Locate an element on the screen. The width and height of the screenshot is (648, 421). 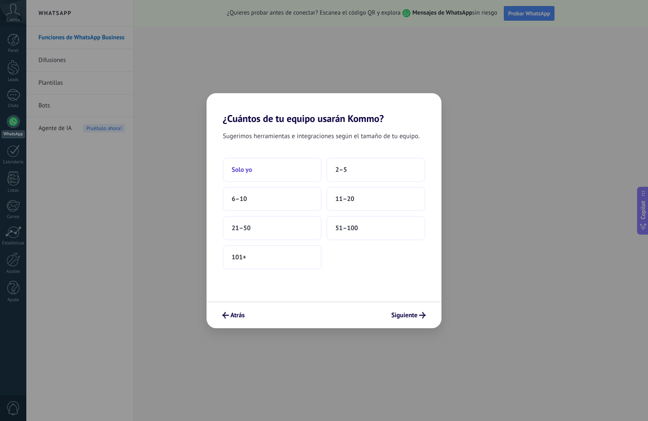
button: Atrás is located at coordinates (233, 315).